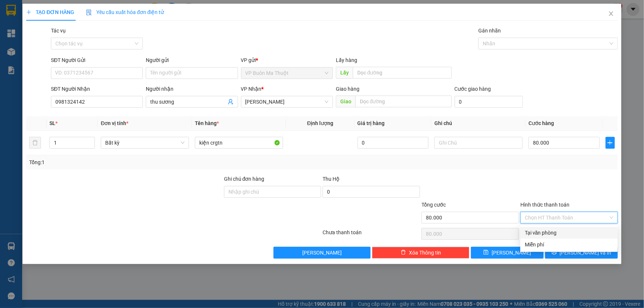  Describe the element at coordinates (286, 73) in the screenshot. I see `span: VP Buôn Ma Thuột` at that location.